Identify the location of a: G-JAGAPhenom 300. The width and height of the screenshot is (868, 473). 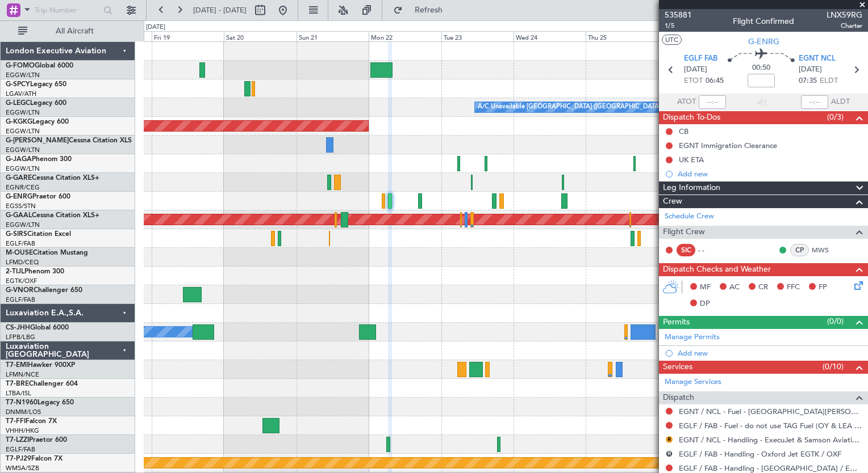
(38, 160).